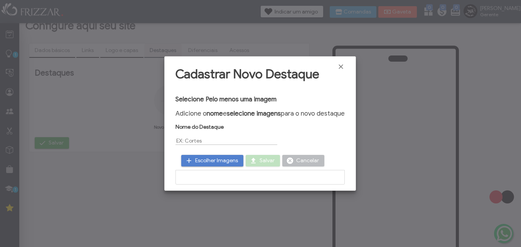 This screenshot has height=247, width=521. Describe the element at coordinates (260, 113) in the screenshot. I see `h3: Adicione o e para o novo destaque` at that location.